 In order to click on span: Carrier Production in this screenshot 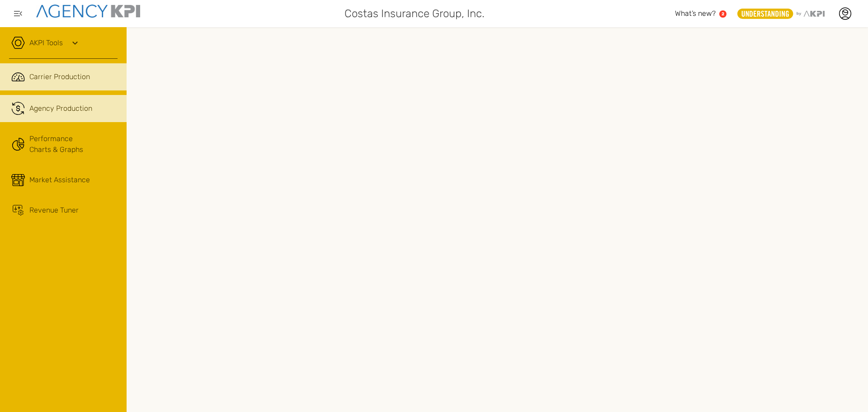, I will do `click(60, 77)`.